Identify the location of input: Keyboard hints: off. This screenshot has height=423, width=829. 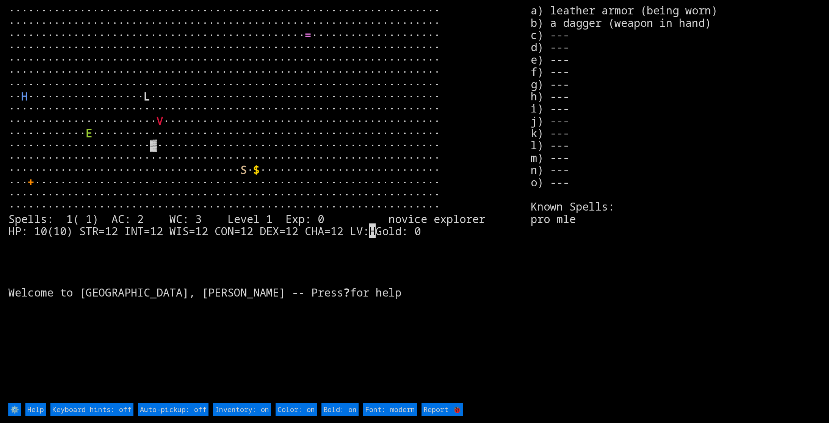
(92, 410).